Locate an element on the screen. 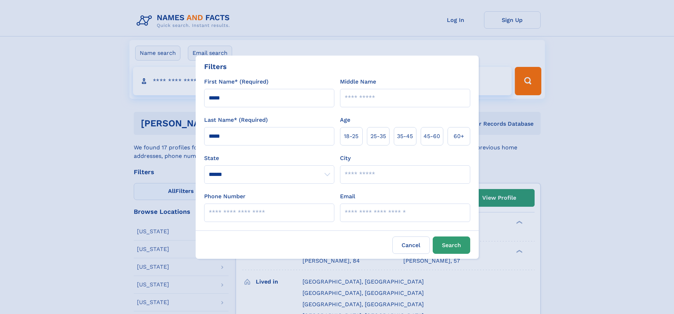 The image size is (674, 314). label: Email is located at coordinates (348, 196).